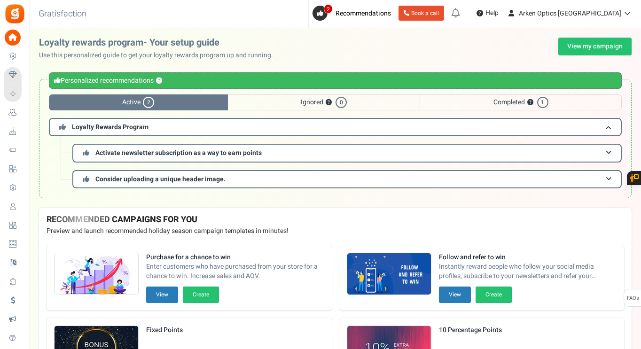  What do you see at coordinates (324, 102) in the screenshot?
I see `span: Ignored` at bounding box center [324, 102].